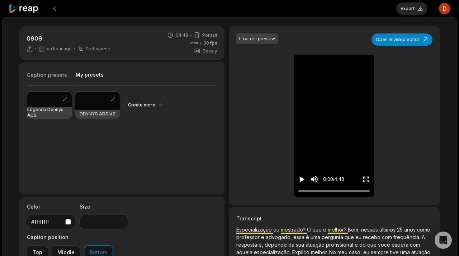  Describe the element at coordinates (356, 252) in the screenshot. I see `span: caso,` at that location.